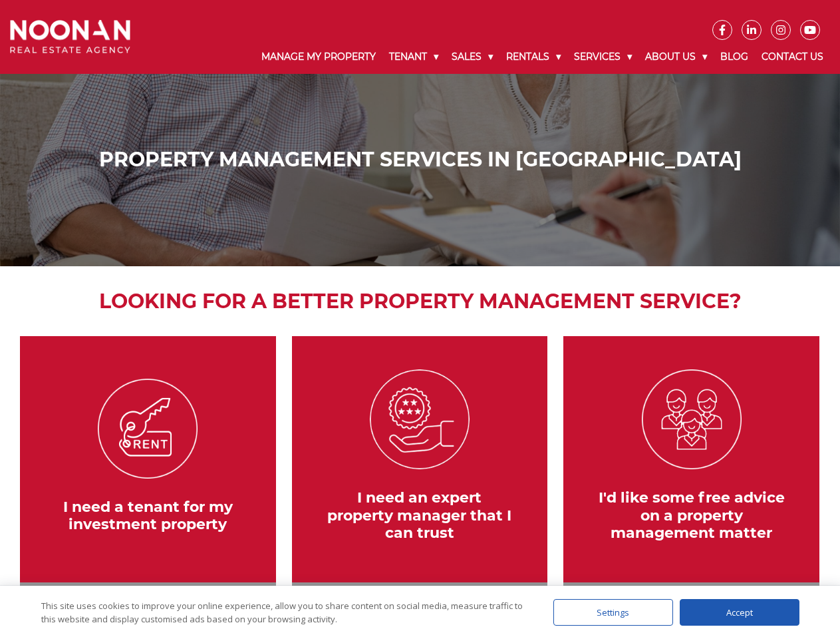 The height and width of the screenshot is (639, 840). What do you see at coordinates (613, 612) in the screenshot?
I see `div: Settings` at bounding box center [613, 612].